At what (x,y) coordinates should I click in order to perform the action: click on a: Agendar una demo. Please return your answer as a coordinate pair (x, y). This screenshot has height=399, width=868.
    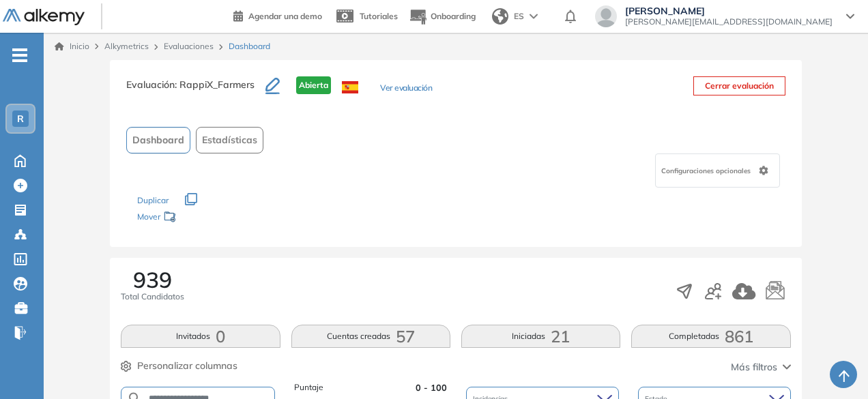
    Looking at the image, I should click on (278, 15).